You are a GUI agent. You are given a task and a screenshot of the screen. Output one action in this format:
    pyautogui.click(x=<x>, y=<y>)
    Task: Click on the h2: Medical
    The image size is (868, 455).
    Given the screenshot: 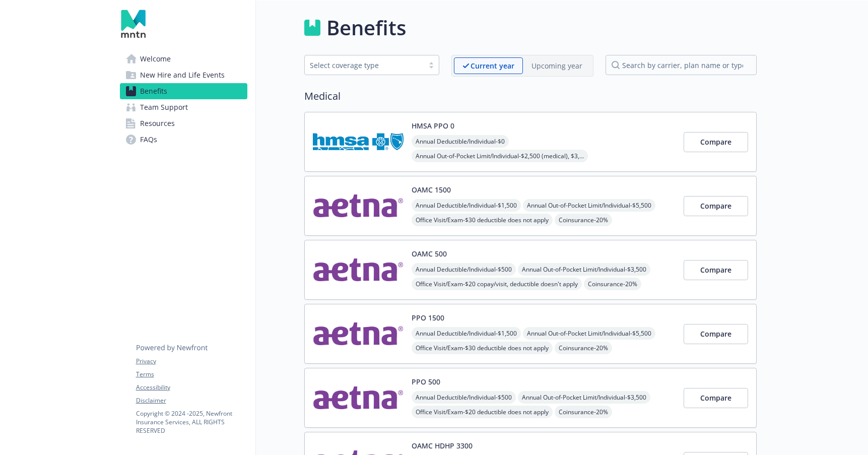 What is the action you would take?
    pyautogui.click(x=530, y=96)
    